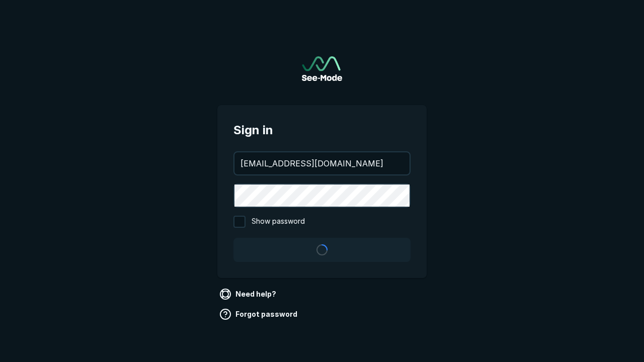 The height and width of the screenshot is (362, 644). I want to click on span: Show password, so click(278, 222).